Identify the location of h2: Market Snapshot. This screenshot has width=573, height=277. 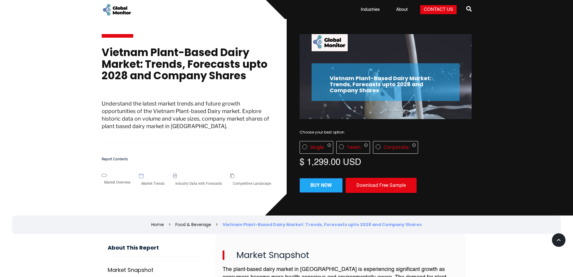
(340, 255).